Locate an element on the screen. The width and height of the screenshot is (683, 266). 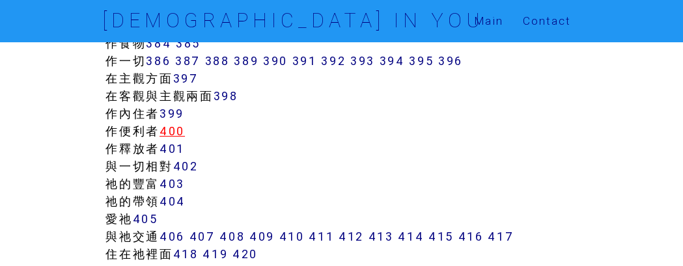
a: 415 is located at coordinates (440, 236).